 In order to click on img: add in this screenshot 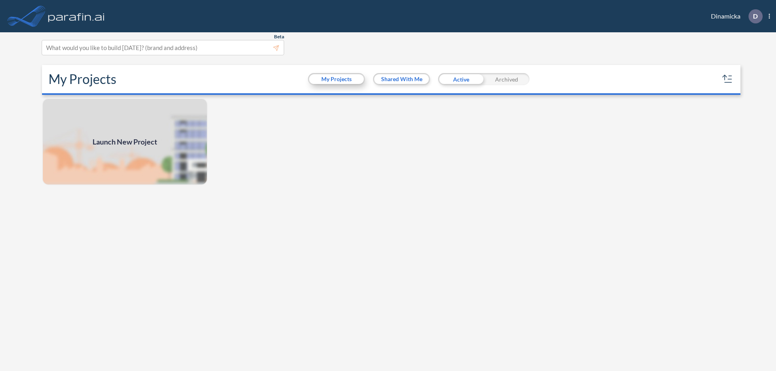, I will do `click(125, 142)`.